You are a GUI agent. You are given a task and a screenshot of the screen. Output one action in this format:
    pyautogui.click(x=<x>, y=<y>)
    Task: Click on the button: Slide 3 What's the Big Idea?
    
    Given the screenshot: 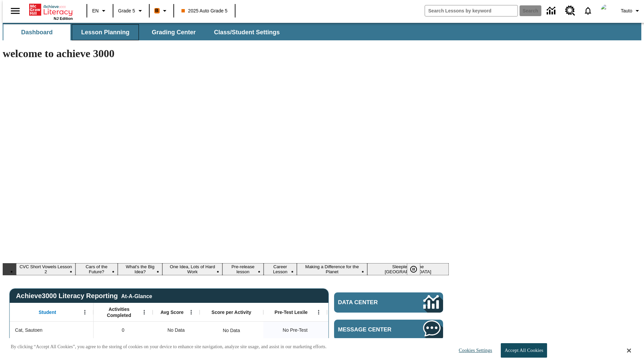 What is the action you would take?
    pyautogui.click(x=140, y=269)
    